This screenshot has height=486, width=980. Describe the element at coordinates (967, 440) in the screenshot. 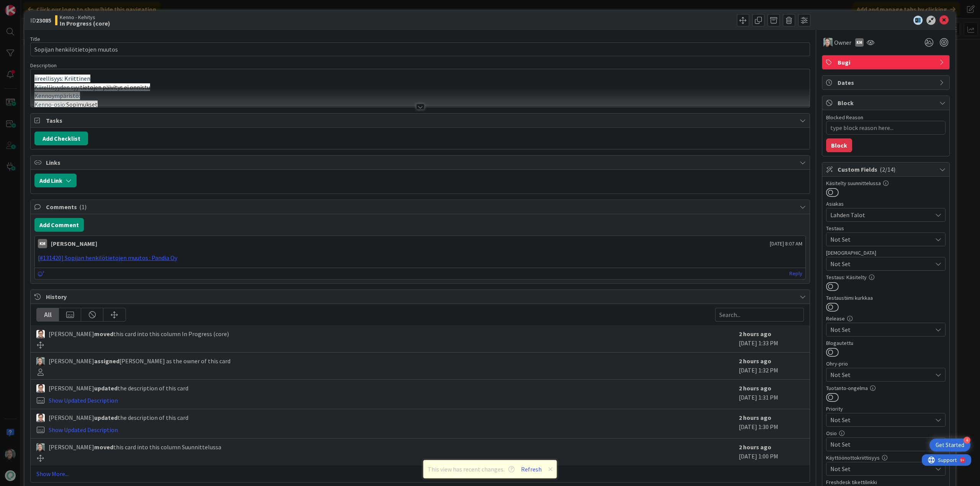

I see `div: 4` at that location.